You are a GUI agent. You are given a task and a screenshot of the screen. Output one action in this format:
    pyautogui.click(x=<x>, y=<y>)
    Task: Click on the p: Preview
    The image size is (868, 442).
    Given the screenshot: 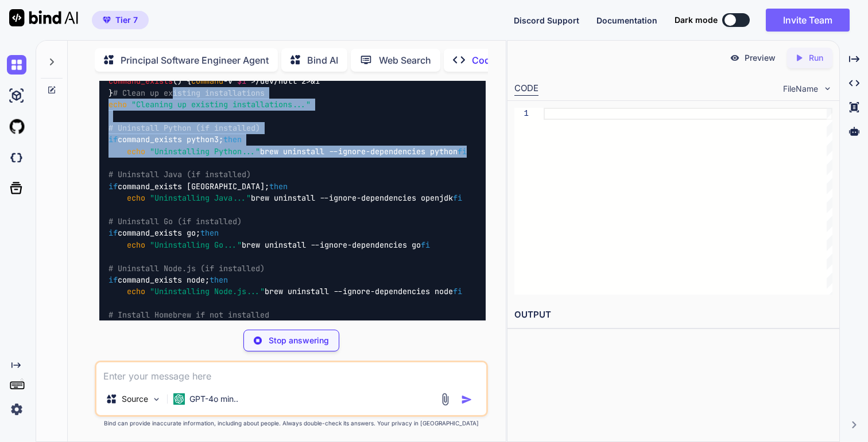 What is the action you would take?
    pyautogui.click(x=760, y=58)
    